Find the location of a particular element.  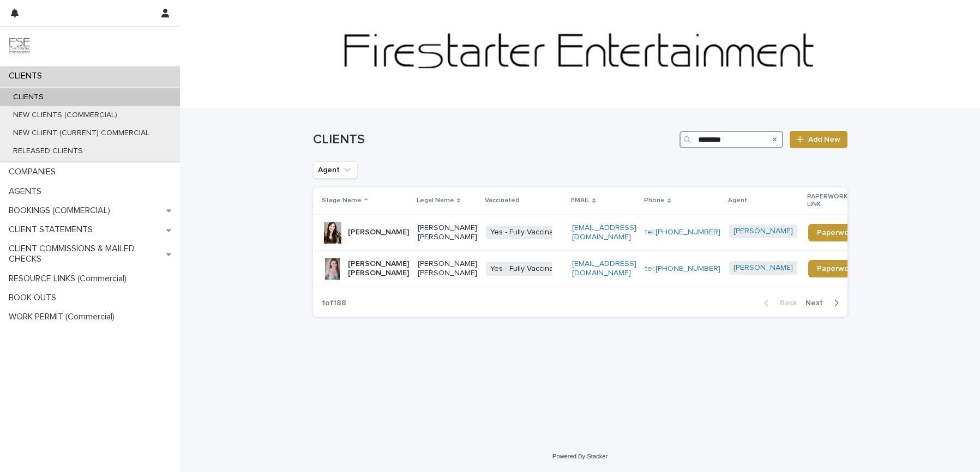

p: RESOURCE LINKS (Commercial) is located at coordinates (70, 278).